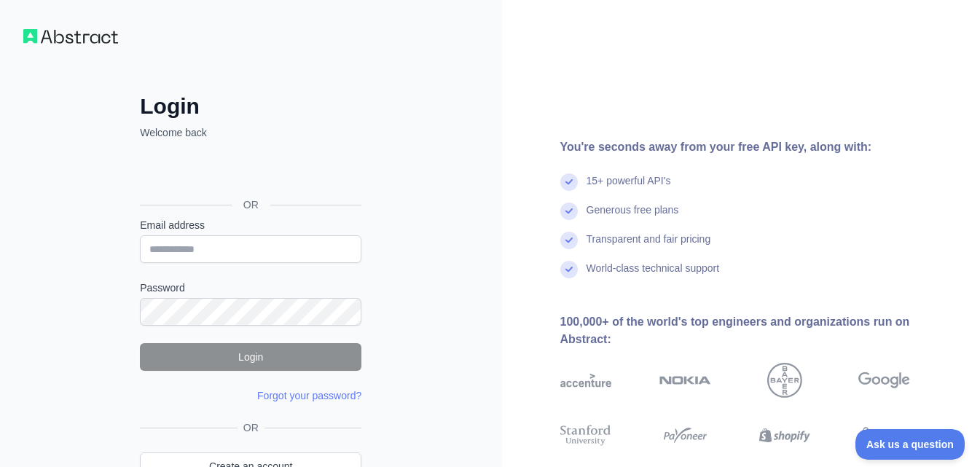  Describe the element at coordinates (649, 246) in the screenshot. I see `div: Transparent and fair pricing` at that location.